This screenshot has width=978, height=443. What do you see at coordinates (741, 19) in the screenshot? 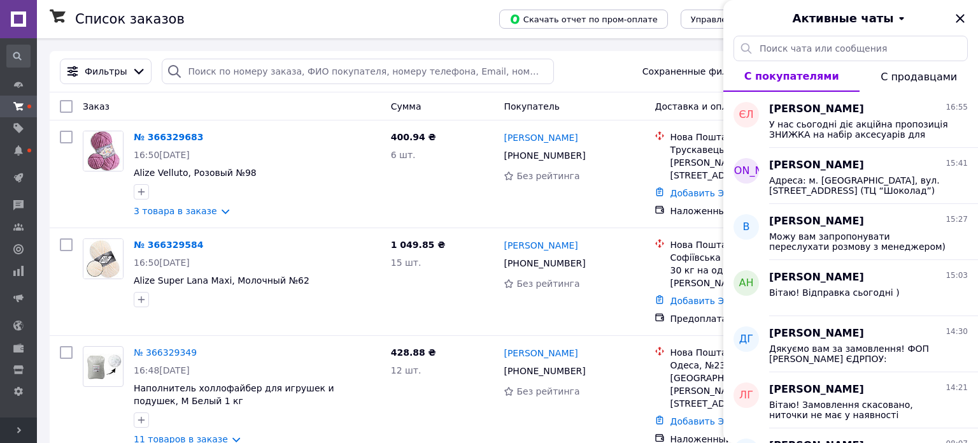
I see `button: Управление статусами` at bounding box center [741, 19].